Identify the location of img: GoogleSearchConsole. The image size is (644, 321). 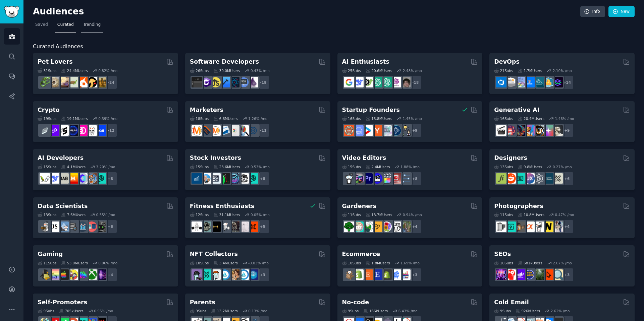
(548, 274).